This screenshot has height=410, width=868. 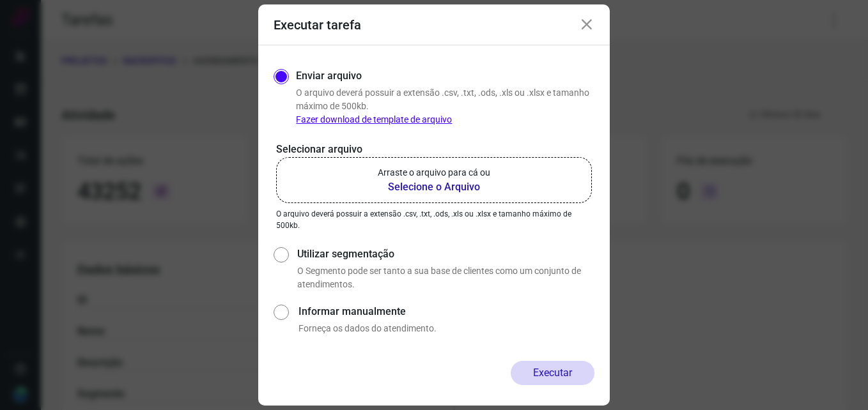 What do you see at coordinates (446, 328) in the screenshot?
I see `p: Forneça os dados do atendimento.` at bounding box center [446, 328].